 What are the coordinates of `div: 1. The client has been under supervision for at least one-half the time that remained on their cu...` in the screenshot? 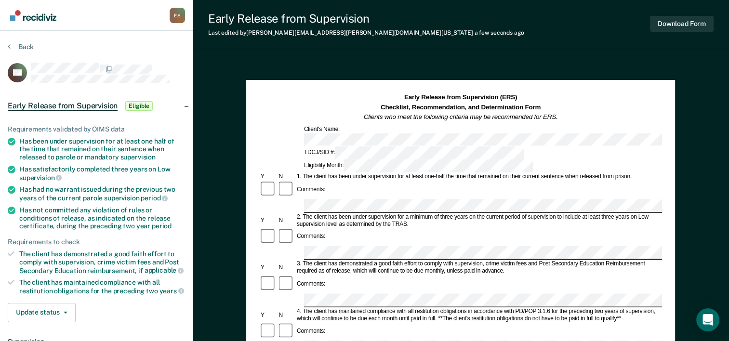 It's located at (479, 177).